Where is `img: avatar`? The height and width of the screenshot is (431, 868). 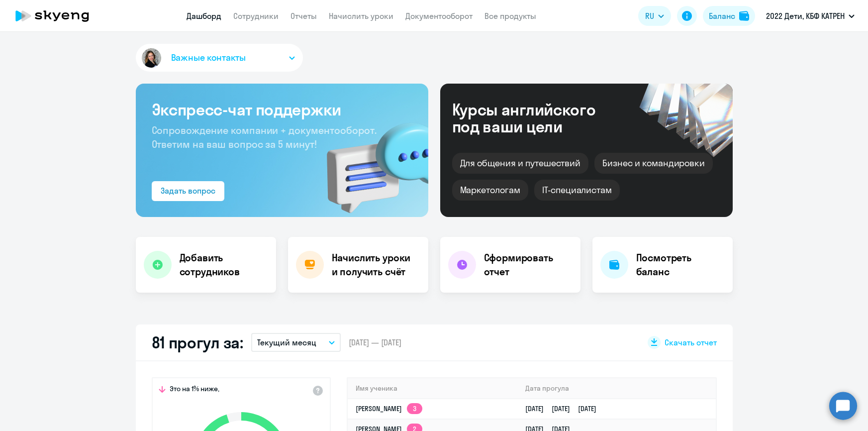
img: avatar is located at coordinates (151, 58).